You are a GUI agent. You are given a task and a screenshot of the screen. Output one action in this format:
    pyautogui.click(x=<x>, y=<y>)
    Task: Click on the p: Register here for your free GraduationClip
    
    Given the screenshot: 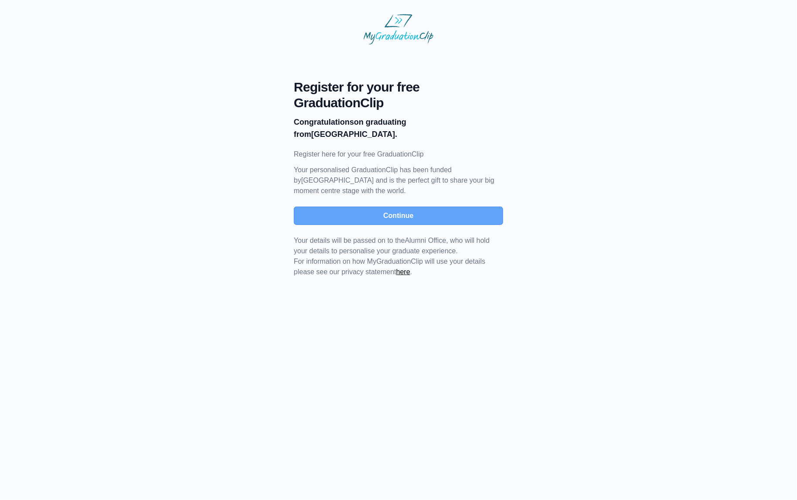 What is the action you would take?
    pyautogui.click(x=398, y=154)
    